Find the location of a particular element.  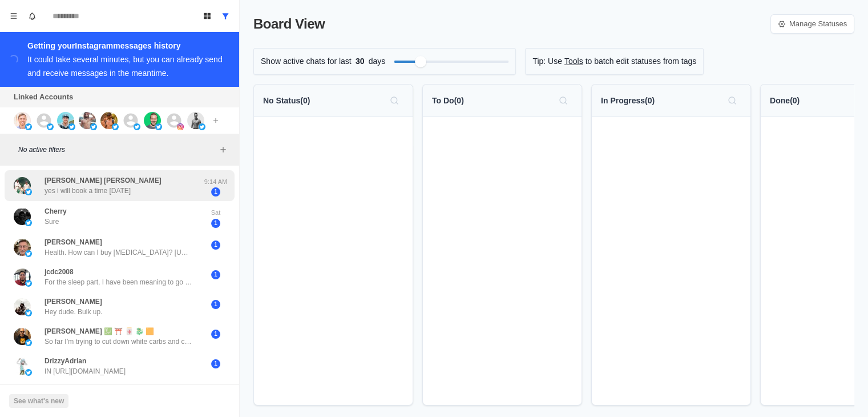

p: Tip: Use is located at coordinates (547, 61).